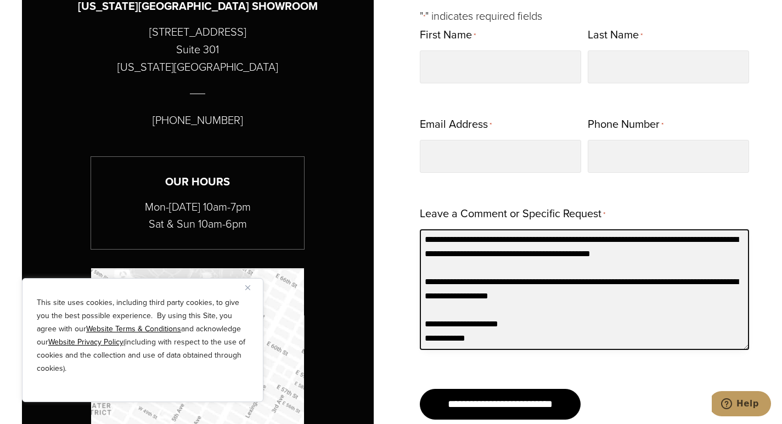 This screenshot has width=782, height=424. Describe the element at coordinates (248, 288) in the screenshot. I see `img: Close` at that location.